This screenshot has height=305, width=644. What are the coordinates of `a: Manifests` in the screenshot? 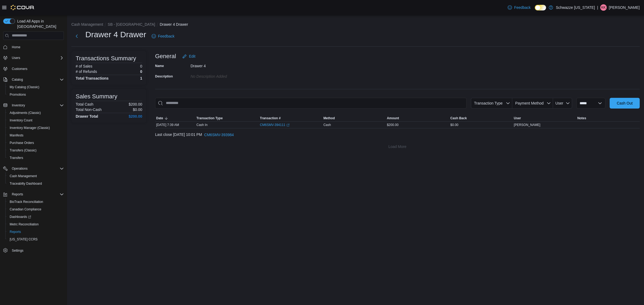 It's located at (16, 136).